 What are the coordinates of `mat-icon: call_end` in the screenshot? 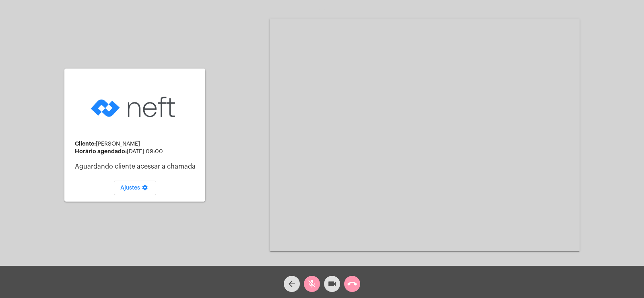 It's located at (353, 284).